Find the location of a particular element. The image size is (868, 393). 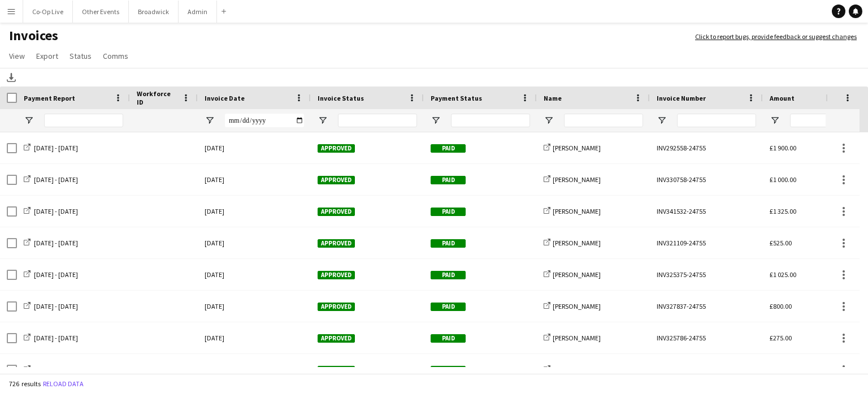

span: Invoice Date is located at coordinates (224, 98).